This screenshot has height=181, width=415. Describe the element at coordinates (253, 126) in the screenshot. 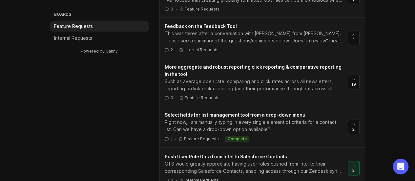

I see `div: Right now, I am manually typing in every single element of criteria for a contact list. Can we ha...` at that location.